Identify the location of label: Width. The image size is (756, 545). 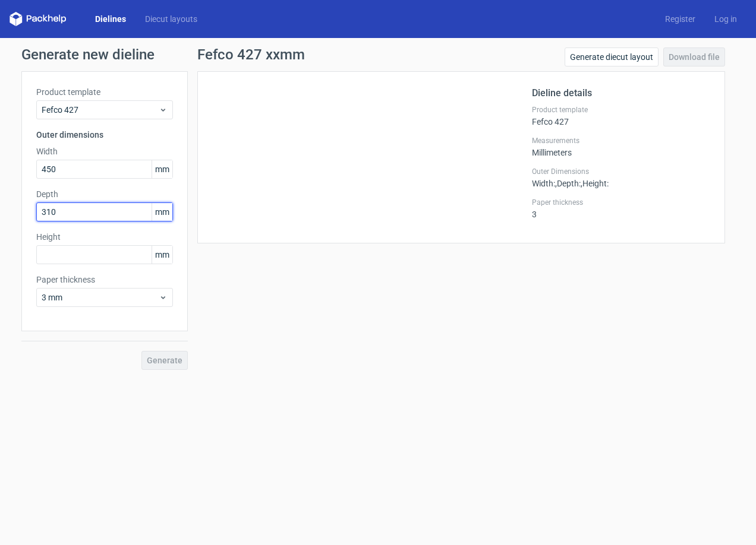
(104, 152).